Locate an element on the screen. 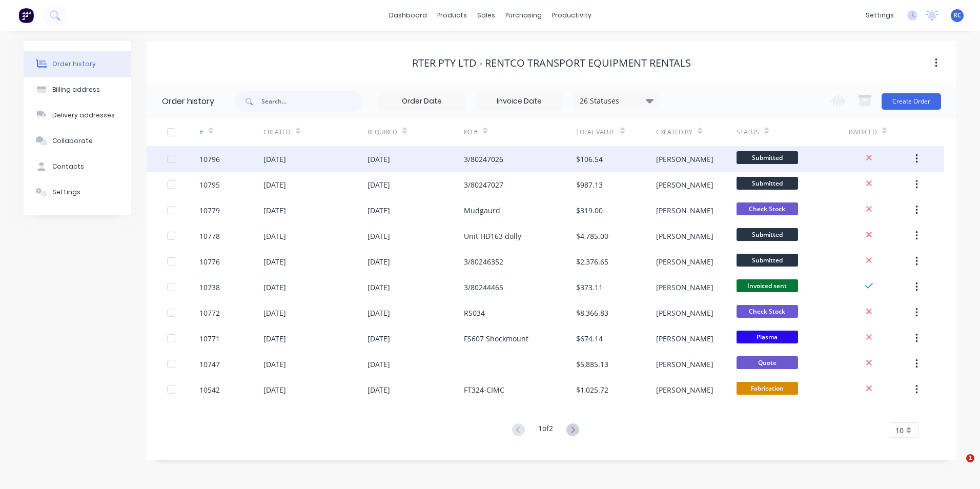 This screenshot has height=489, width=980. div: 10772 is located at coordinates (210, 312).